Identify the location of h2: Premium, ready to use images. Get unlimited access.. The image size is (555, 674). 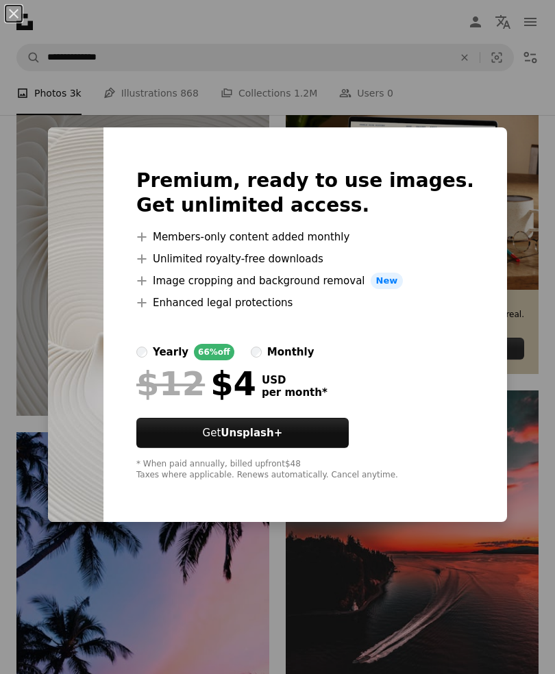
(305, 193).